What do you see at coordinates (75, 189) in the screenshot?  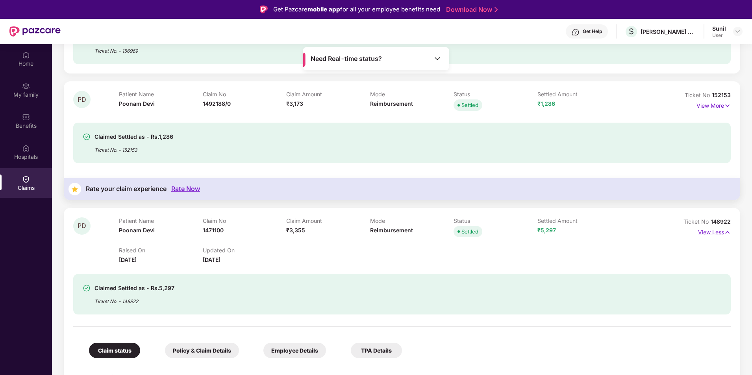 I see `img: svg+xml;base64,PHN2ZyB4bWxucz0iaHR0cDovL3d3dy53My5vcmcvMjAwMC9zdmciIHdpZHRoPSIzNyIgaGVpZ2h0PSIzNy...` at bounding box center [75, 189].